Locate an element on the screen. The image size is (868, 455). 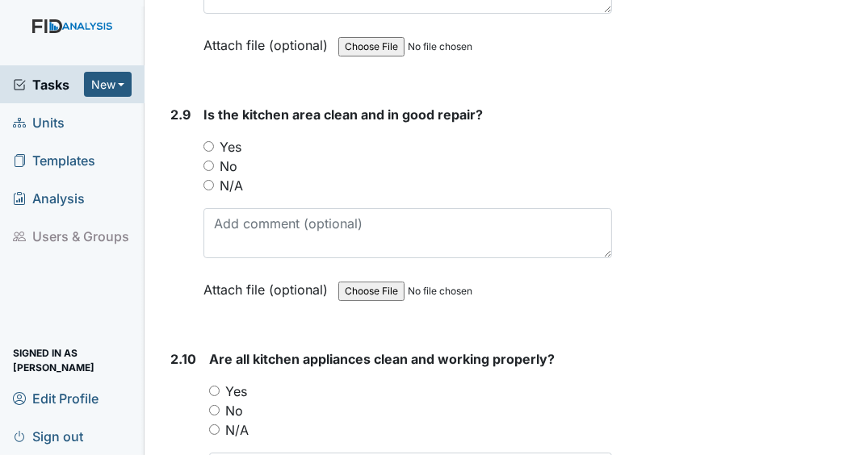
a: Tasks is located at coordinates (49, 85).